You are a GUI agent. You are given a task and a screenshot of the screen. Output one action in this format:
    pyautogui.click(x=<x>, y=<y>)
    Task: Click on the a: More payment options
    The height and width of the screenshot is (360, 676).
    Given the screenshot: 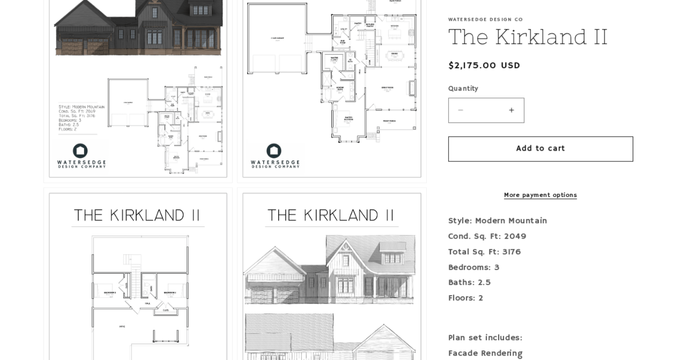 What is the action you would take?
    pyautogui.click(x=540, y=195)
    